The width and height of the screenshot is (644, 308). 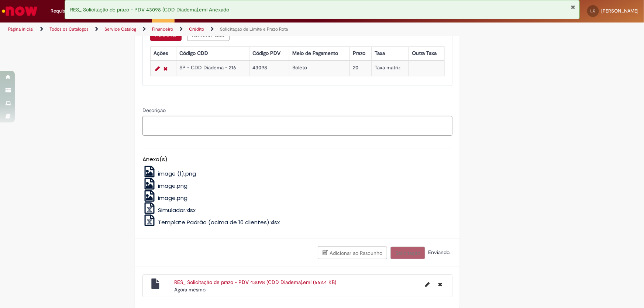 What do you see at coordinates (440, 285) in the screenshot?
I see `button: Excluir RES_ Solicitação de prazo - PDV 43098 (CDD Diadema).eml` at bounding box center [440, 285].